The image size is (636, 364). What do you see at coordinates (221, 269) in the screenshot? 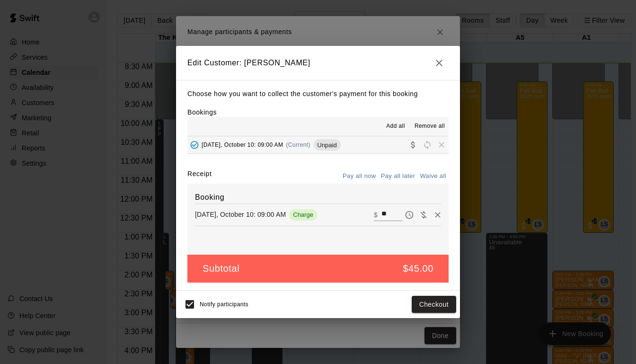
I see `h5: Subtotal` at bounding box center [221, 269].